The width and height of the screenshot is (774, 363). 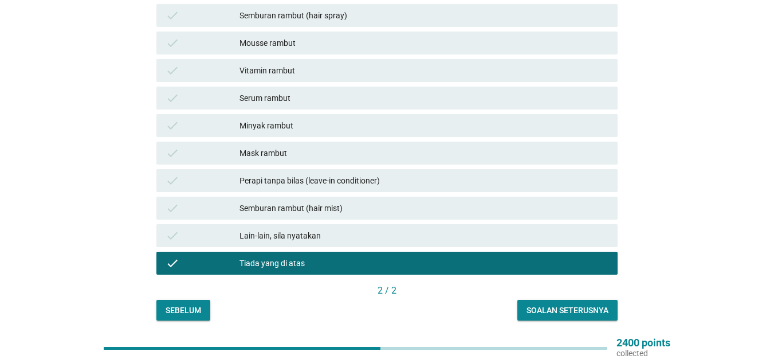 What do you see at coordinates (424, 181) in the screenshot?
I see `div: Perapi tanpa bilas (leave-in conditioner)` at bounding box center [424, 181].